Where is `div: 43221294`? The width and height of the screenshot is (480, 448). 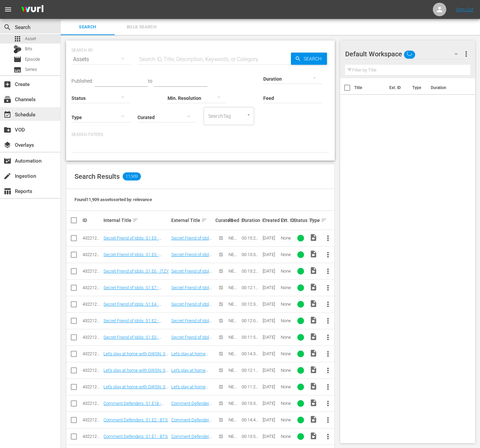
div: 43221294 is located at coordinates (92, 370).